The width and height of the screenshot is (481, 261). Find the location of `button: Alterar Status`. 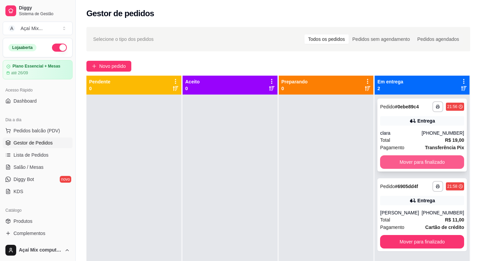

button: Alterar Status is located at coordinates (59, 48).